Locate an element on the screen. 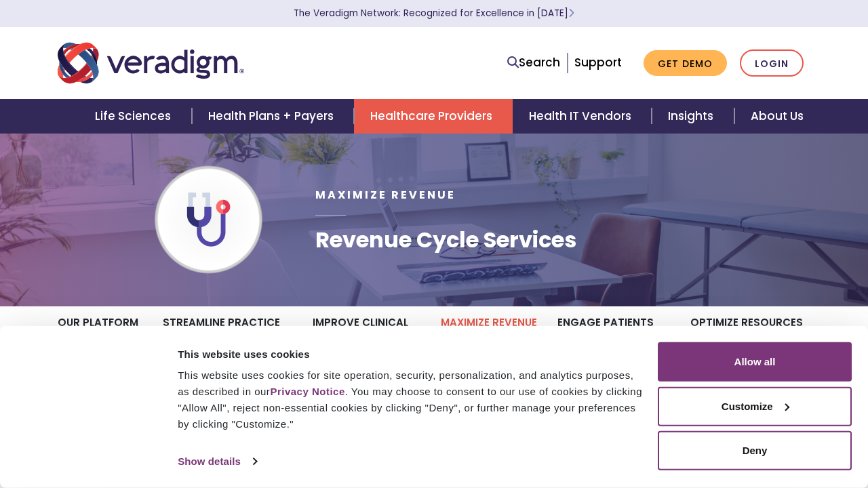 The height and width of the screenshot is (488, 868). a: Health Plans + Payers is located at coordinates (272, 116).